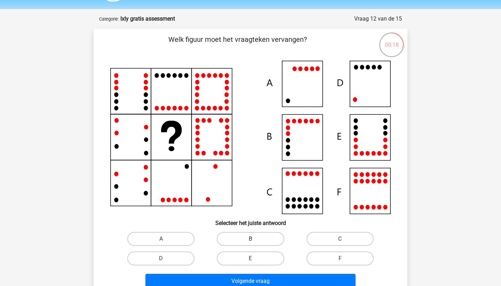 The image size is (501, 286). Describe the element at coordinates (161, 238) in the screenshot. I see `label: A` at that location.